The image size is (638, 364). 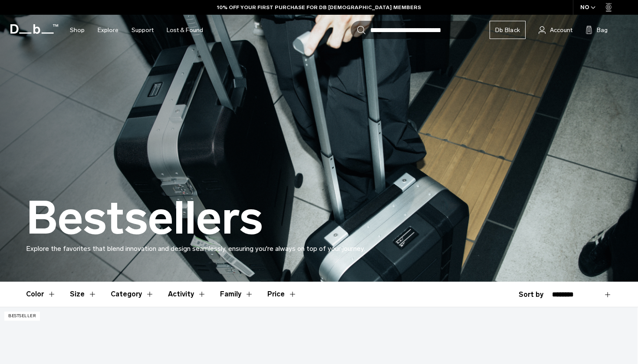 What do you see at coordinates (195, 249) in the screenshot?
I see `span: Explore the favorites that blend innovation and design seamlessly, ensuring you're always on top ...` at bounding box center [195, 249].